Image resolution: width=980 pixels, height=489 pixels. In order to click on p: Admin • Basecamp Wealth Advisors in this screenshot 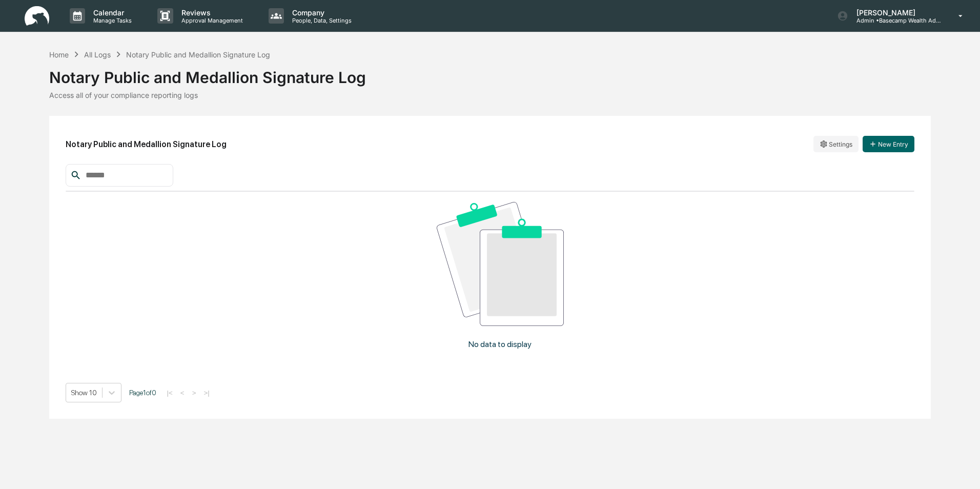, I will do `click(896, 21)`.